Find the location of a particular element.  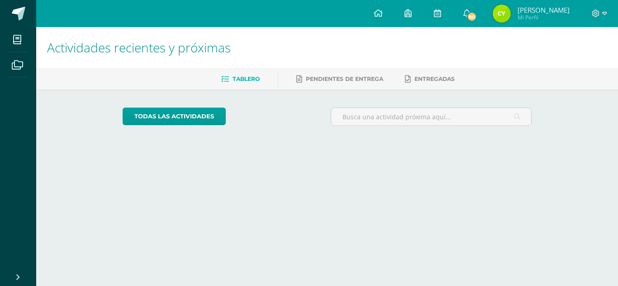

img: 9221ccec0b9c13a6522550b27c560307.png is located at coordinates (502, 14).